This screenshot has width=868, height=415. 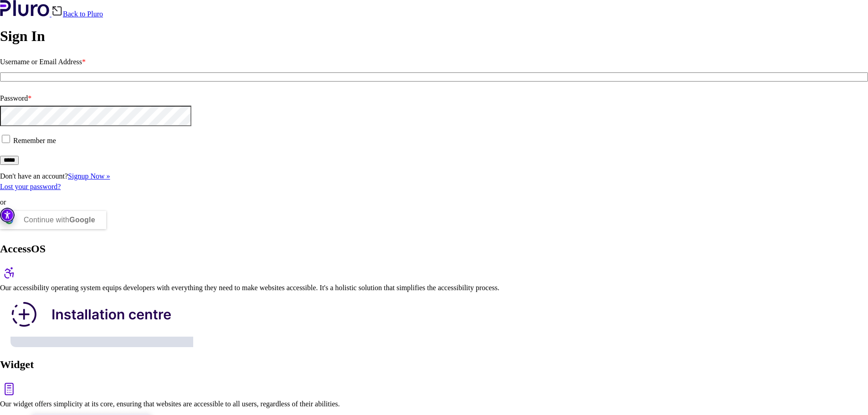 What do you see at coordinates (57, 11) in the screenshot?
I see `img: Back icon` at bounding box center [57, 11].